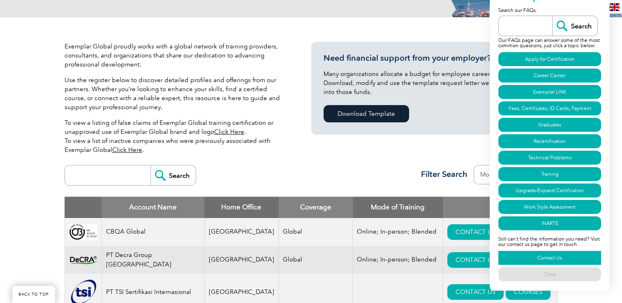 The width and height of the screenshot is (622, 303). Describe the element at coordinates (442, 174) in the screenshot. I see `h3: Filter Search` at that location.